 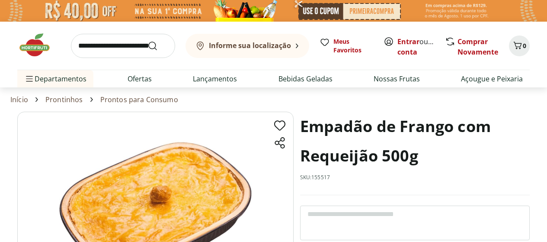 I want to click on a: Nossas Frutas, so click(x=396, y=79).